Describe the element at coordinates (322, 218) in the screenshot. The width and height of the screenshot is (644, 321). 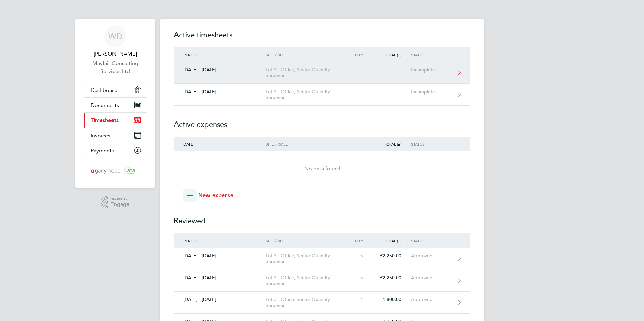
I see `h2: Reviewed` at that location.